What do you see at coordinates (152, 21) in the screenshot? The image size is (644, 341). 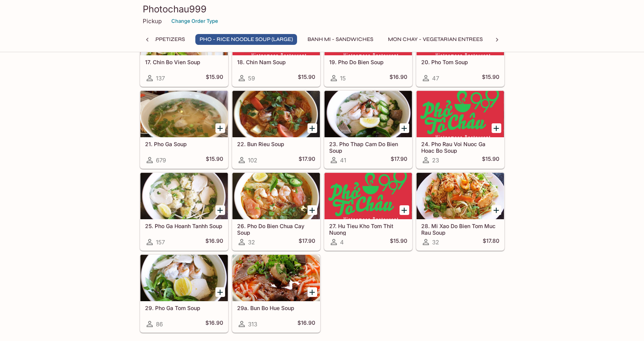 I see `p: Pickup` at bounding box center [152, 21].